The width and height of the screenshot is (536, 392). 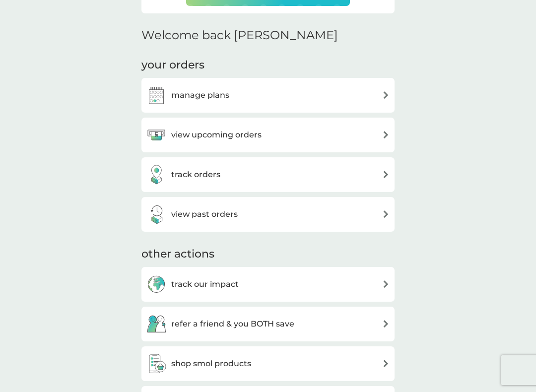 What do you see at coordinates (196, 175) in the screenshot?
I see `h3: track orders` at bounding box center [196, 175].